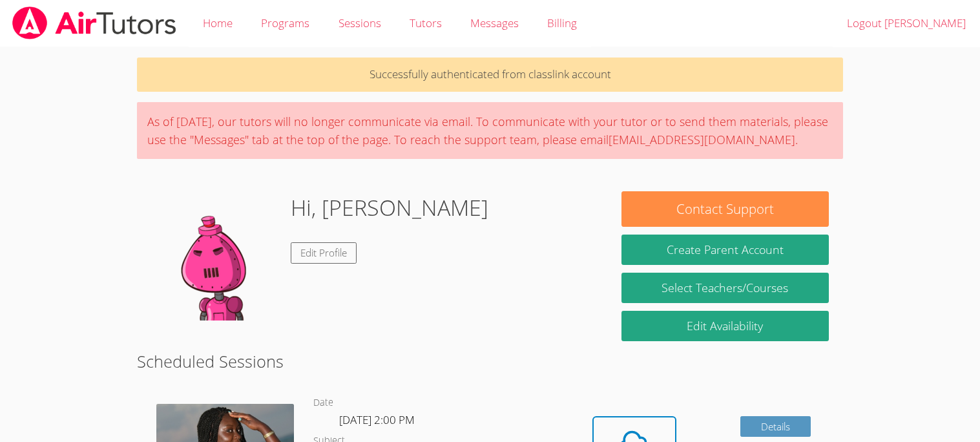 The width and height of the screenshot is (980, 442). I want to click on a: Edit Profile, so click(324, 253).